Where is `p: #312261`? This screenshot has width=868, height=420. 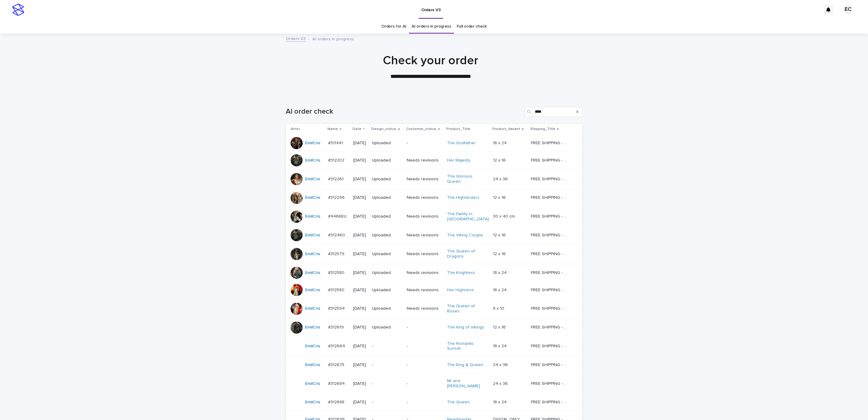 p: #312261 is located at coordinates (336, 178).